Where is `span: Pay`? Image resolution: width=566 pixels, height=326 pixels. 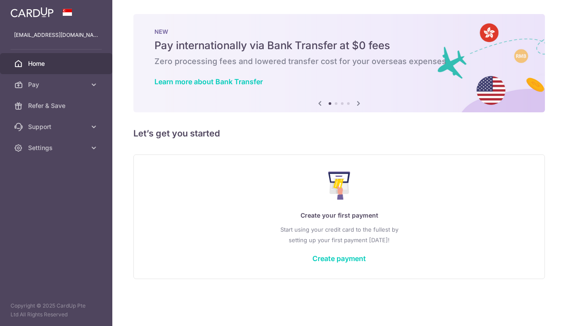 span: Pay is located at coordinates (57, 85).